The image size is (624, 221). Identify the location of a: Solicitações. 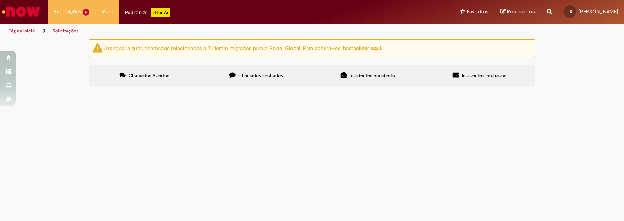
(65, 31).